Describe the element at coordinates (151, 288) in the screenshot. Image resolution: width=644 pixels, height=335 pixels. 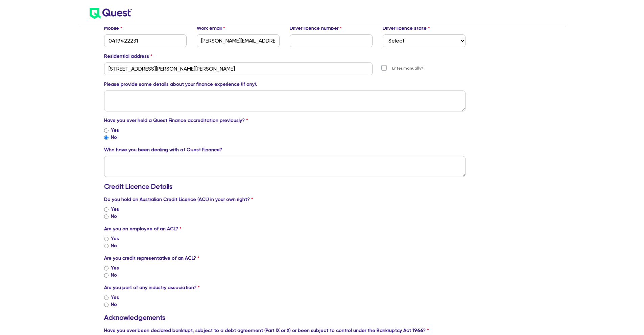
I see `label: Are you part of any industry association?` at that location.